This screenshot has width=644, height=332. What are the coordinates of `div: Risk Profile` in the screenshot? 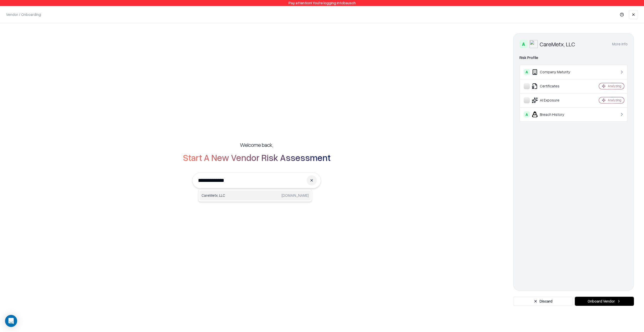 It's located at (573, 57).